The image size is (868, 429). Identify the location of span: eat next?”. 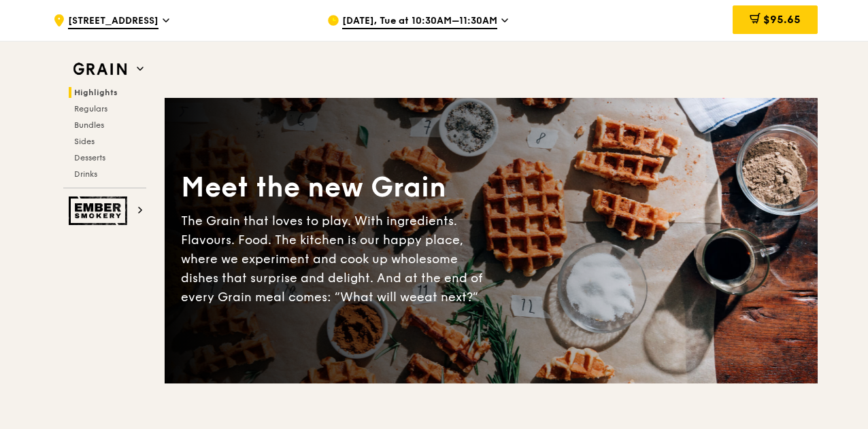
(448, 297).